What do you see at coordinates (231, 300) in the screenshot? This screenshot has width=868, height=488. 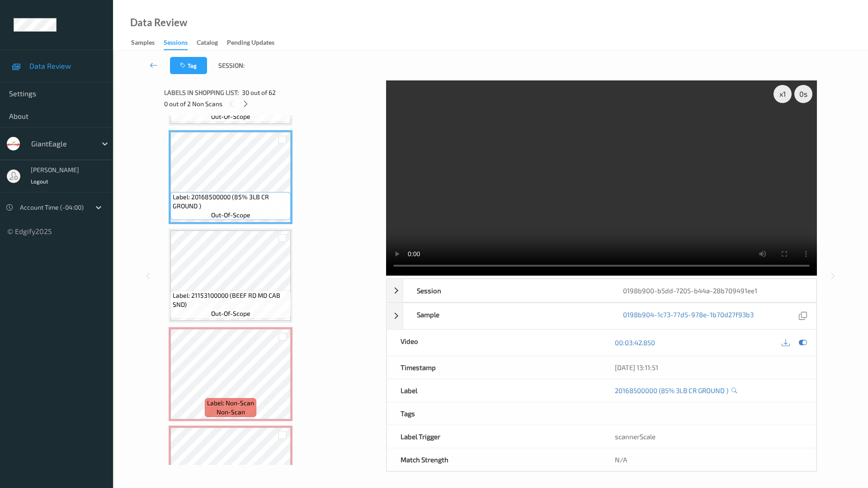 I see `span: Label: 21153100000 (BEEF RD MD CAB SND)` at bounding box center [231, 300].